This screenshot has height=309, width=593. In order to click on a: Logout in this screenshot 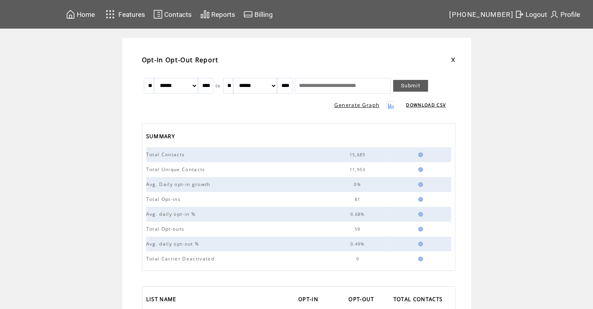, I will do `click(531, 14)`.